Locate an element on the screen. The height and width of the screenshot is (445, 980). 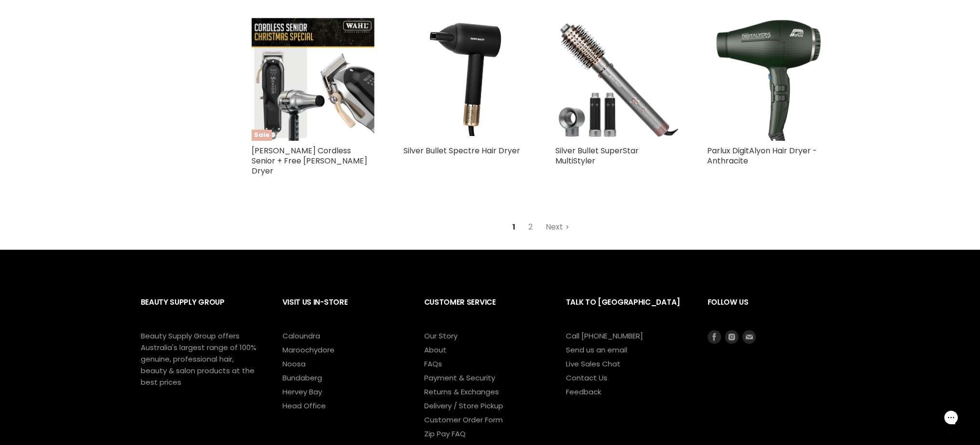
a: Our Story is located at coordinates (440, 335).